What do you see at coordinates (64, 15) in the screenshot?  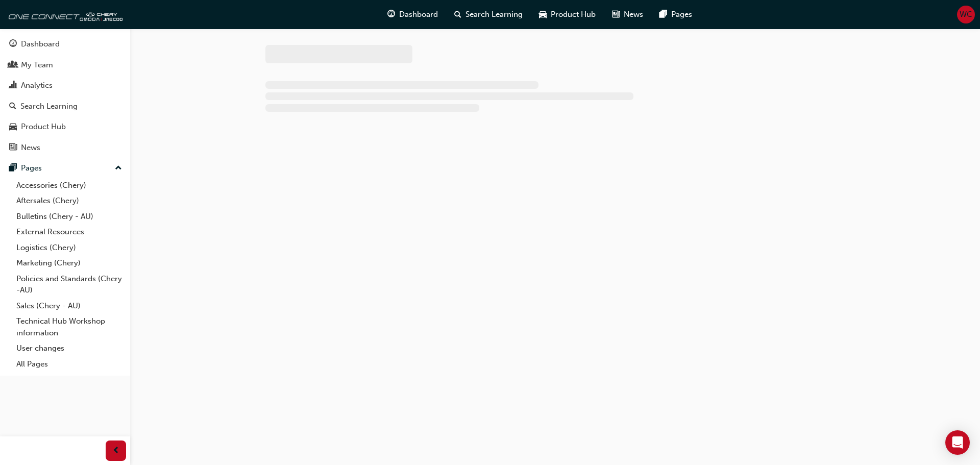 I see `a: oneconnect` at bounding box center [64, 15].